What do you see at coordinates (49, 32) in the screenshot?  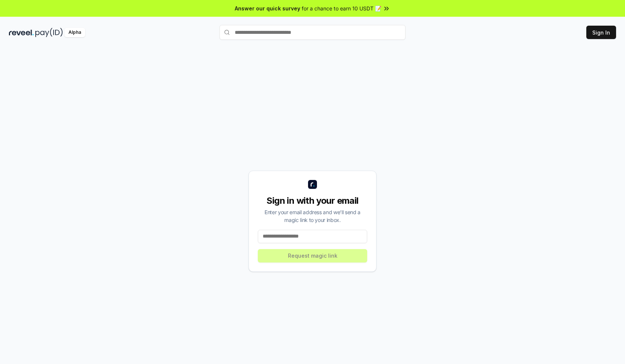 I see `img: pay_id` at bounding box center [49, 32].